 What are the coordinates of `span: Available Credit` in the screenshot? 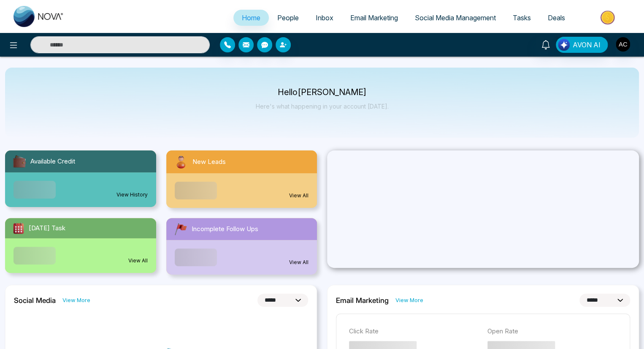 It's located at (53, 161).